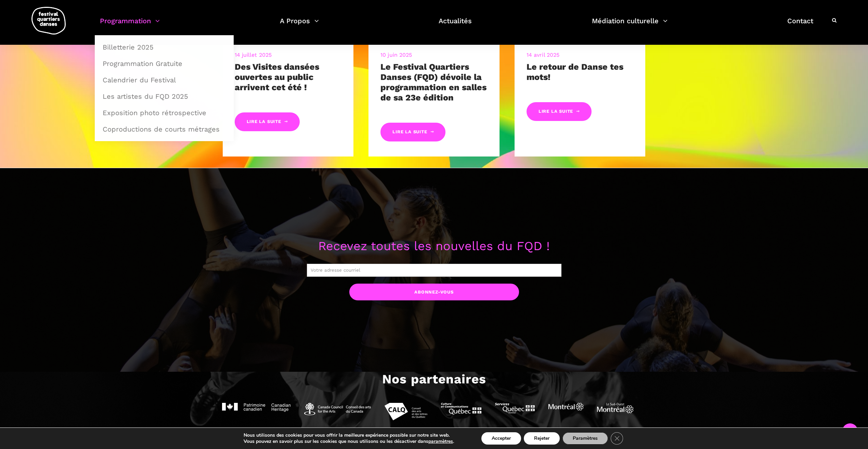 The width and height of the screenshot is (868, 449). I want to click on img: CALQ, so click(406, 411).